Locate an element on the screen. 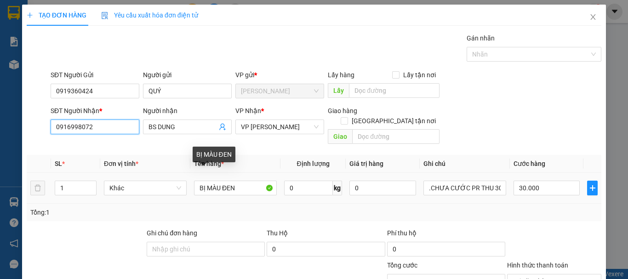  span: Giá trị hàng is located at coordinates (366, 164).